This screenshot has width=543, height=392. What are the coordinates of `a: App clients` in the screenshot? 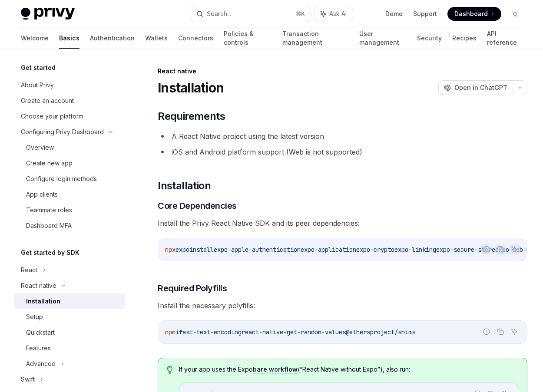 It's located at (69, 194).